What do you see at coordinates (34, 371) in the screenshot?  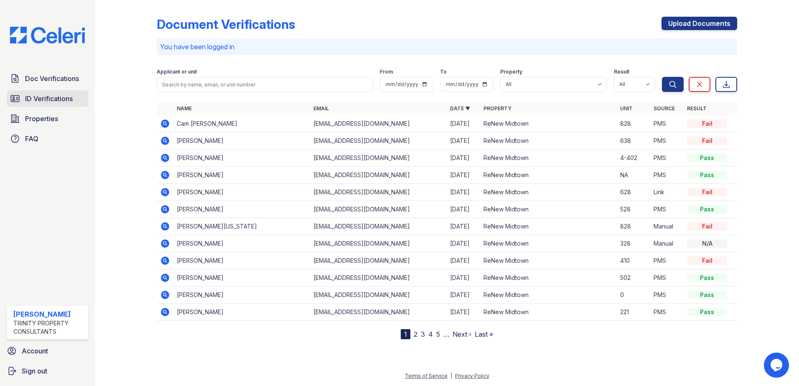 I see `span: Sign out` at bounding box center [34, 371].